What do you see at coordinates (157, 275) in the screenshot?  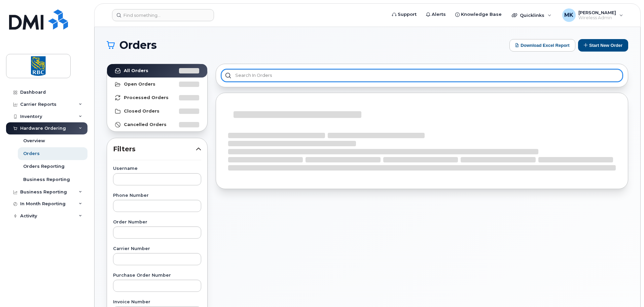 I see `label: Purchase Order Number` at bounding box center [157, 275].